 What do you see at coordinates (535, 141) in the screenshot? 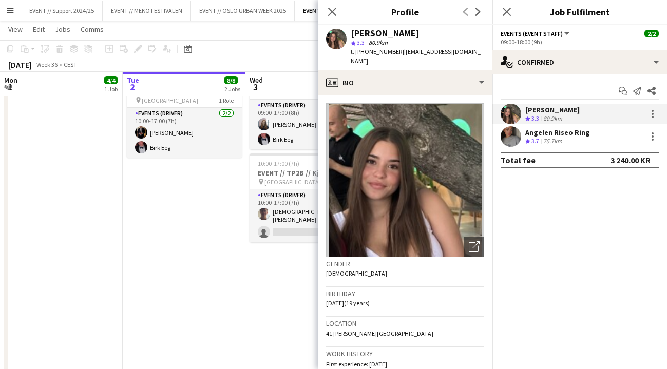
I see `span: 3.7` at bounding box center [535, 141].